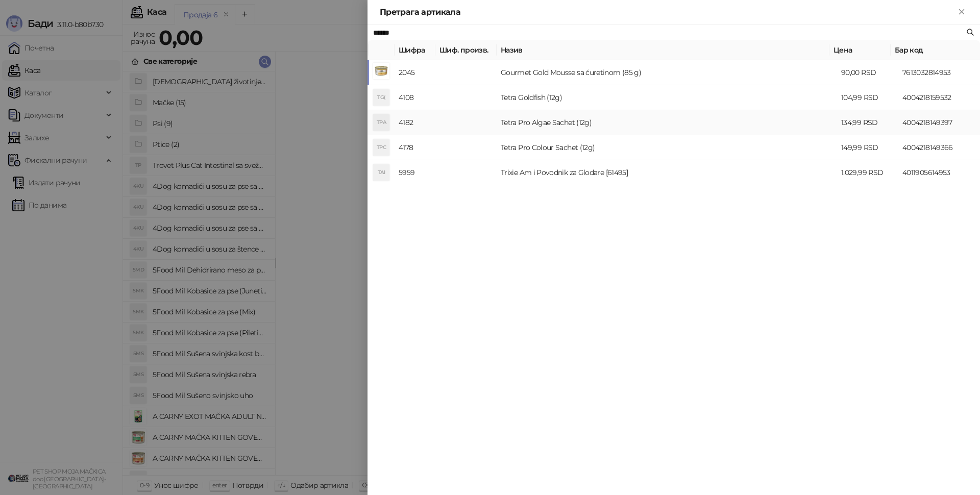 This screenshot has width=980, height=495. I want to click on td: 149,99 RSD, so click(868, 147).